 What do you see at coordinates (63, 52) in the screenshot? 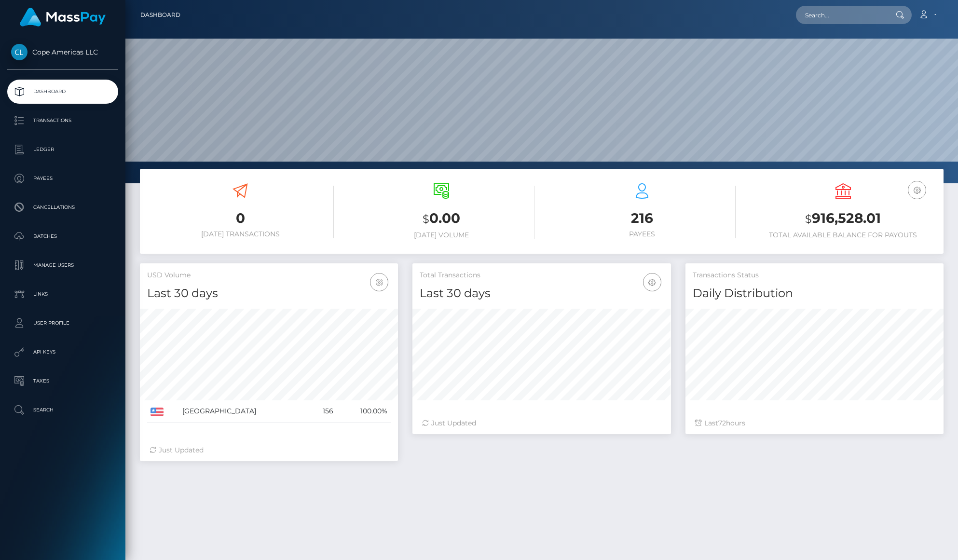
I see `span: Cope Americas LLC` at bounding box center [63, 52].